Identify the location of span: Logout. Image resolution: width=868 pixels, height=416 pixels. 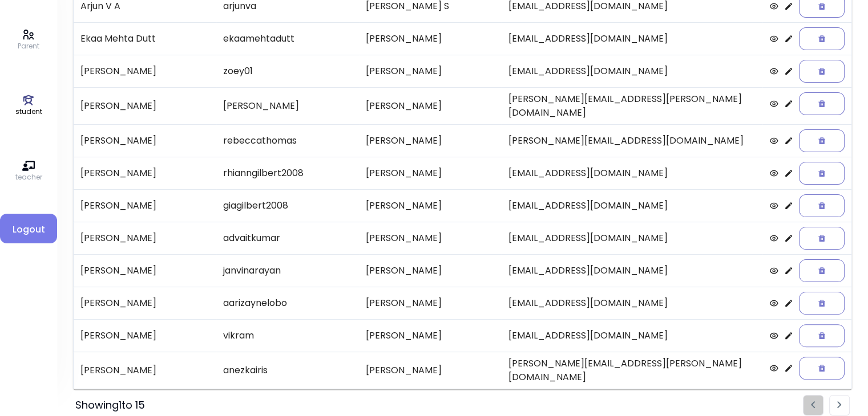
(28, 230).